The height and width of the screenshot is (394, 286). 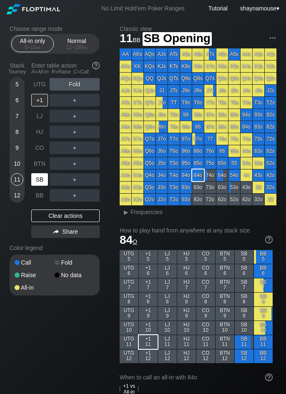 I want to click on div: 52o, so click(x=234, y=199).